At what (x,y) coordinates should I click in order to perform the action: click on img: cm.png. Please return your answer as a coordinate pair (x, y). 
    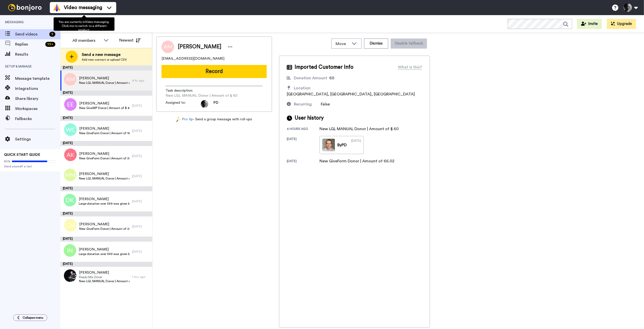
    Looking at the image, I should click on (70, 225).